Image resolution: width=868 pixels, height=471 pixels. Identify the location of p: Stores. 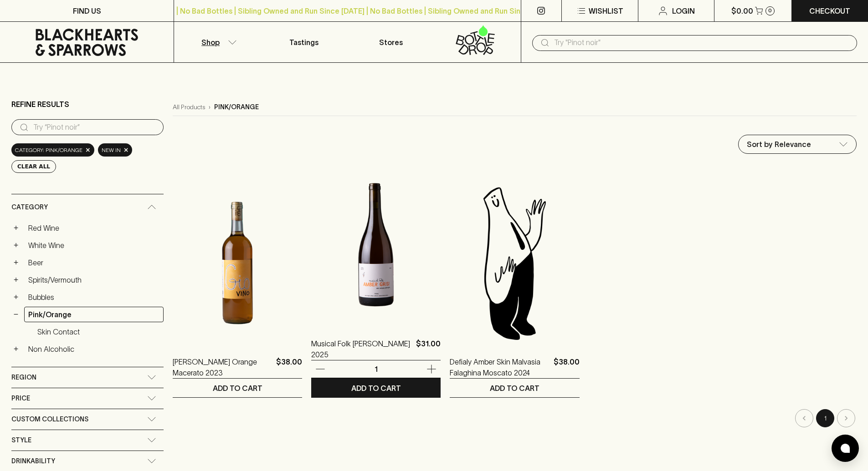
(391, 43).